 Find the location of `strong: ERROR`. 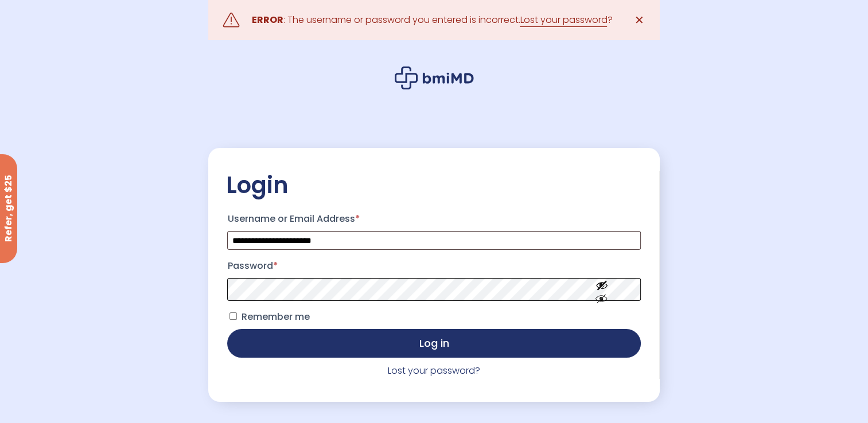

strong: ERROR is located at coordinates (266, 20).